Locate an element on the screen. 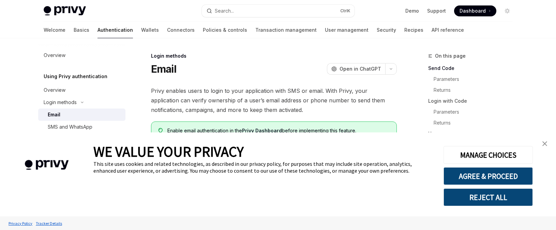  a: Send Code is located at coordinates (473, 68).